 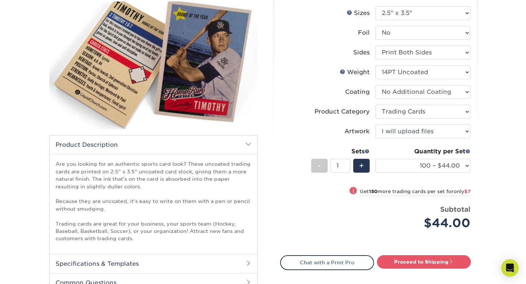 What do you see at coordinates (364, 33) in the screenshot?
I see `div: Foil` at bounding box center [364, 33].